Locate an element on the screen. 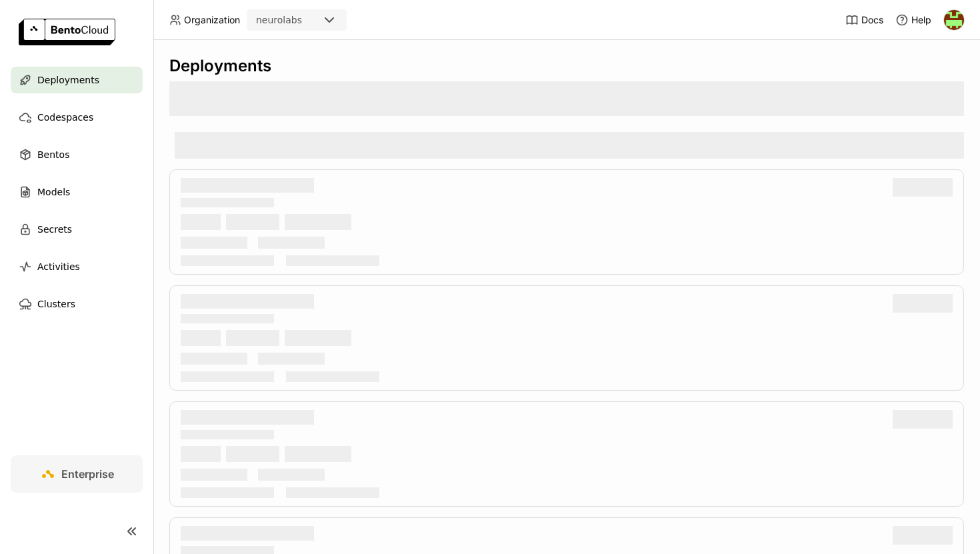 The height and width of the screenshot is (554, 980). span: Deployments is located at coordinates (68, 80).